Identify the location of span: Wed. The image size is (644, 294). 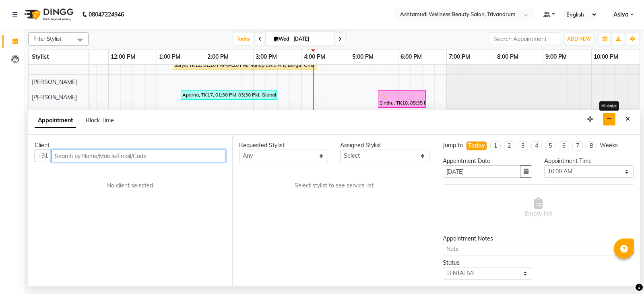
(282, 39).